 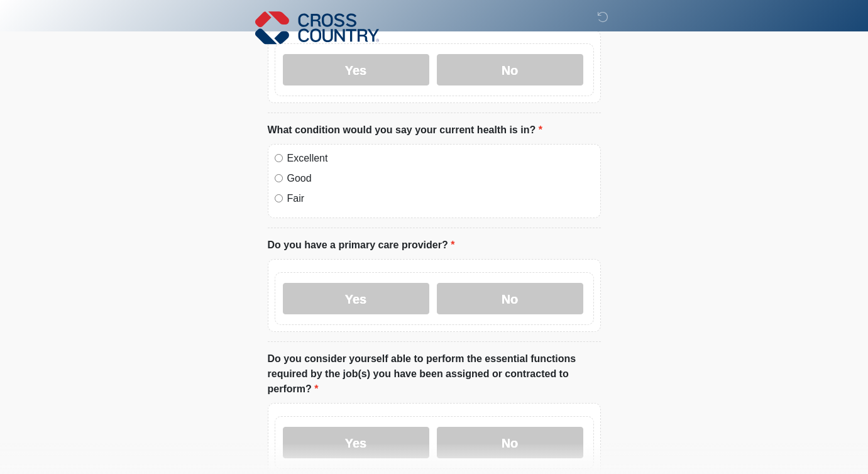 I want to click on img: Cross Country Logo, so click(x=318, y=27).